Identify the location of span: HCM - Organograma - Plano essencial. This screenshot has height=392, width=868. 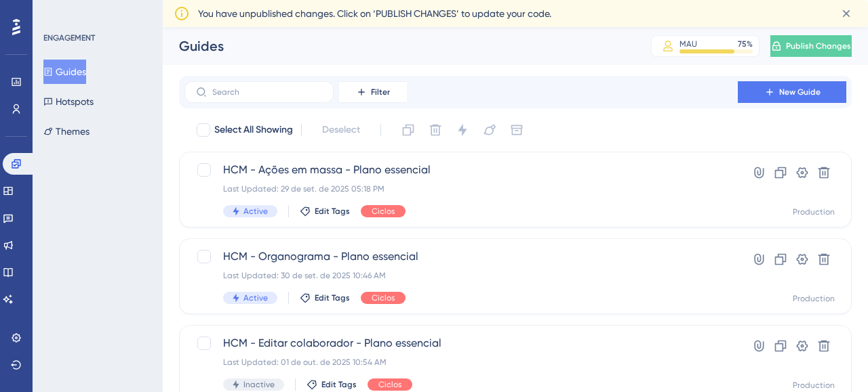
(461, 257).